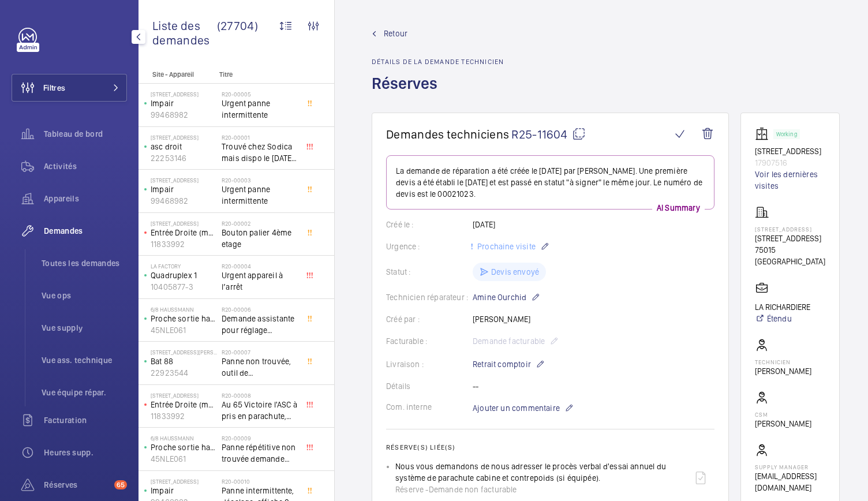 The width and height of the screenshot is (868, 501). Describe the element at coordinates (516, 408) in the screenshot. I see `span: Ajouter un commentaire` at that location.